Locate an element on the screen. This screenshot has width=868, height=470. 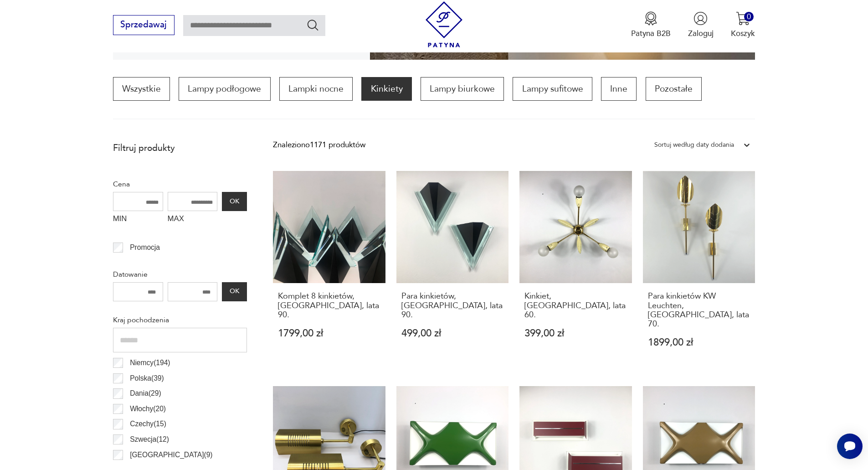
p: Polska ( 39 ) is located at coordinates (146, 378).